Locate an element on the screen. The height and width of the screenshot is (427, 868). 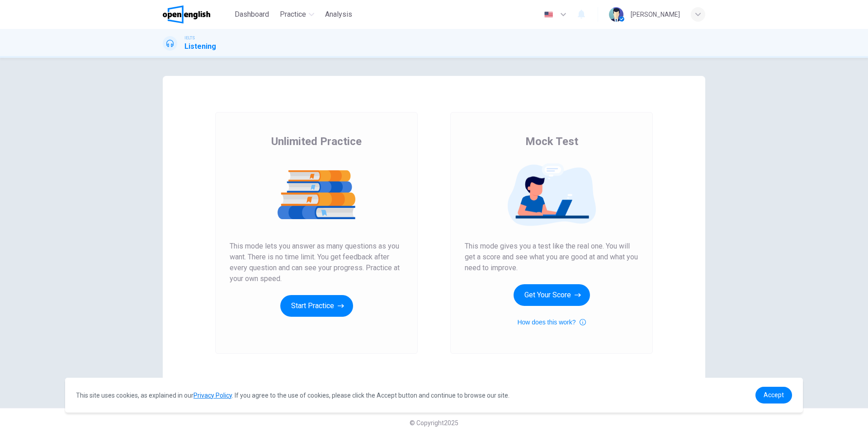
span: © Copyright 2025 is located at coordinates (434, 423).